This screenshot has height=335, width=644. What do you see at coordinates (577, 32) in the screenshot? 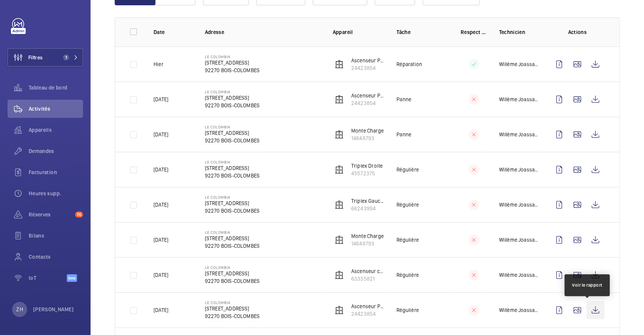
I see `p: Actions` at bounding box center [577, 32].